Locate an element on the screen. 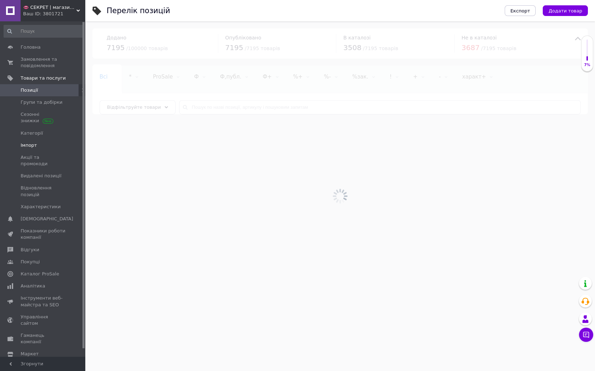 The height and width of the screenshot is (371, 595). span: Товари та послуги is located at coordinates (43, 78).